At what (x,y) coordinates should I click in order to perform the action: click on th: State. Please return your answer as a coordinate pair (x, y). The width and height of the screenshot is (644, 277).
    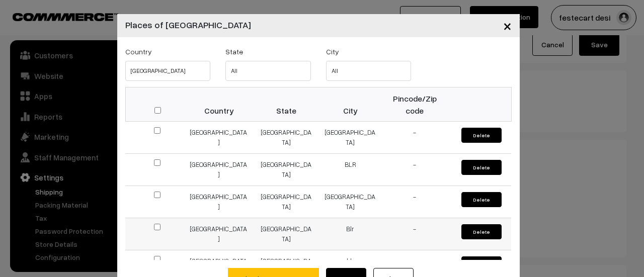
    Looking at the image, I should click on (286, 105).